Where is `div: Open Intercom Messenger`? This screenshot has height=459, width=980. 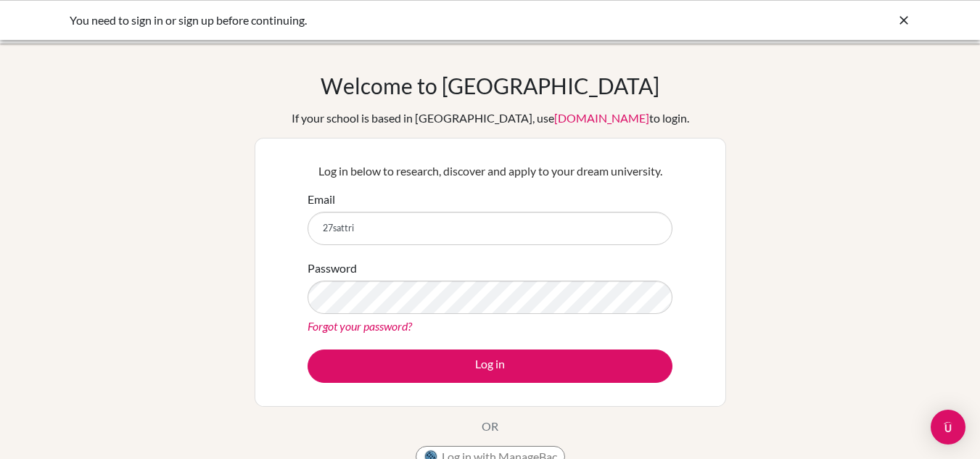 div: Open Intercom Messenger is located at coordinates (948, 427).